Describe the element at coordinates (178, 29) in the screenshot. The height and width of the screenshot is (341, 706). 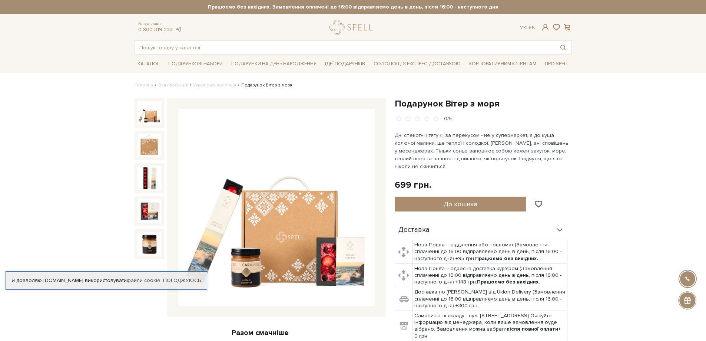
I see `a: telegram` at that location.